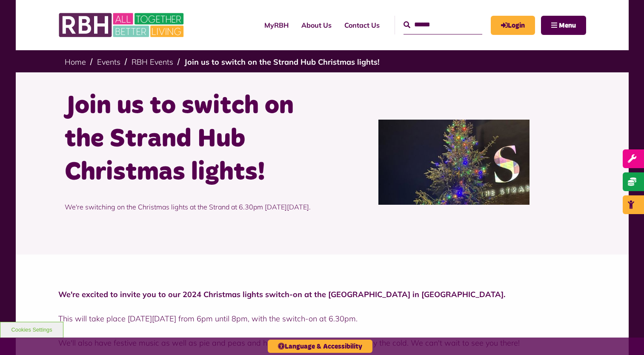 The width and height of the screenshot is (644, 355). I want to click on a: Join us to switch on the Strand Hub Christmas lights!, so click(282, 62).